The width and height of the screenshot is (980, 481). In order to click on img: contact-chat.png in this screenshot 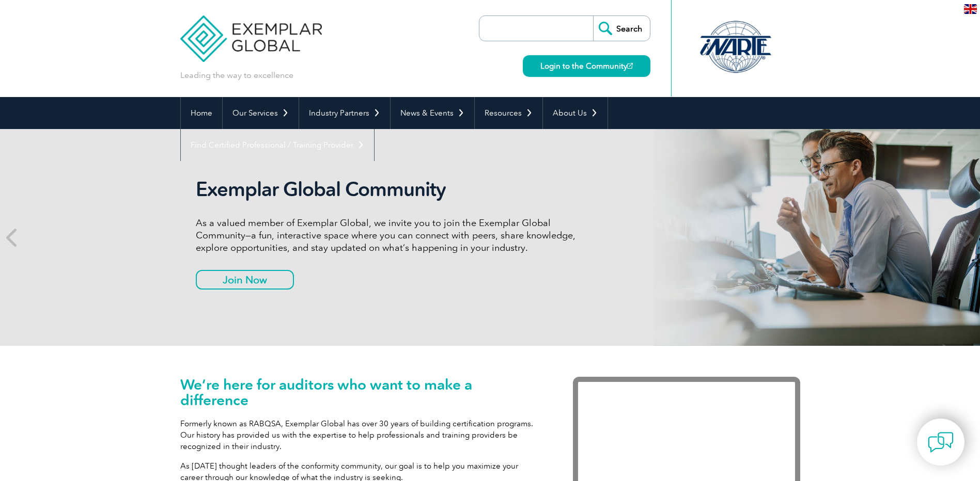, I will do `click(941, 442)`.